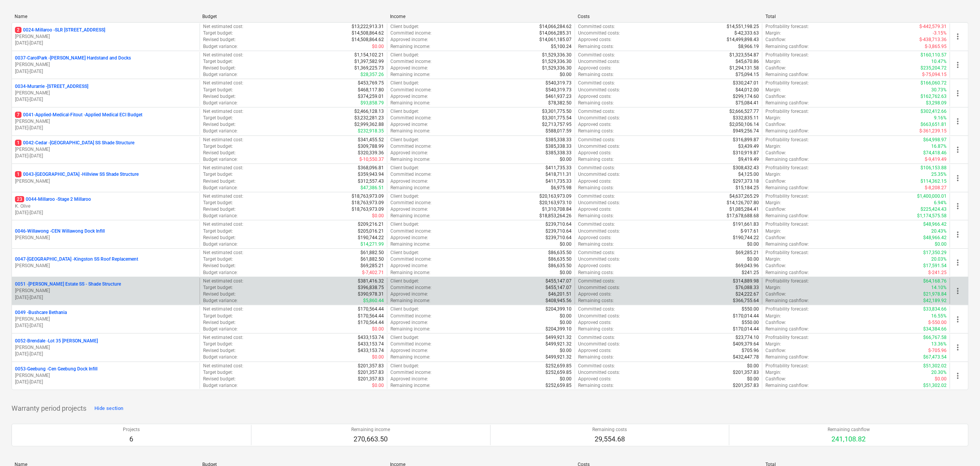 This screenshot has height=466, width=980. What do you see at coordinates (371, 167) in the screenshot?
I see `p: $368,096.81` at bounding box center [371, 167].